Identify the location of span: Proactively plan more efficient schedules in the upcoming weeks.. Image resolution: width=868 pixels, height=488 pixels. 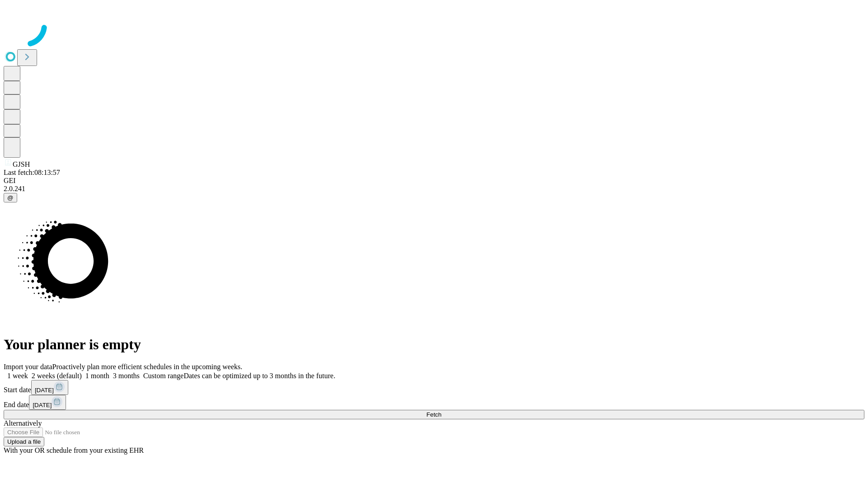
(148, 366).